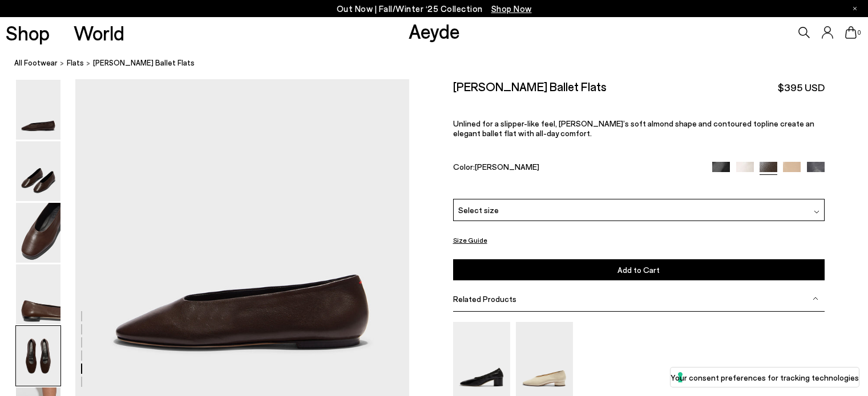 The width and height of the screenshot is (868, 396). I want to click on img: Kirsten Ballet Flats - Image 2, so click(38, 171).